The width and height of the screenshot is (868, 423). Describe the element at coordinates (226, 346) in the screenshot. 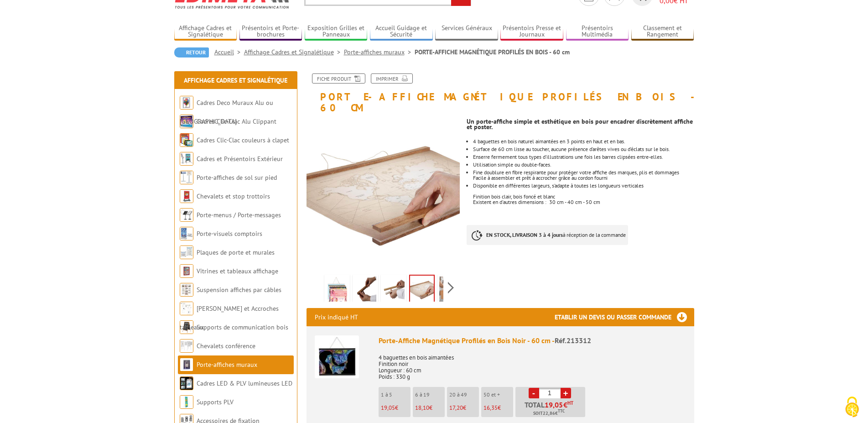

I see `a: Chevalets conférence` at that location.